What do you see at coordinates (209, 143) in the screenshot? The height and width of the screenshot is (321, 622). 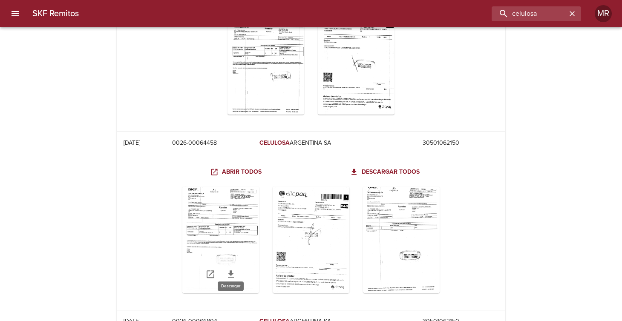 I see `td: 0026-00064458` at bounding box center [209, 143].